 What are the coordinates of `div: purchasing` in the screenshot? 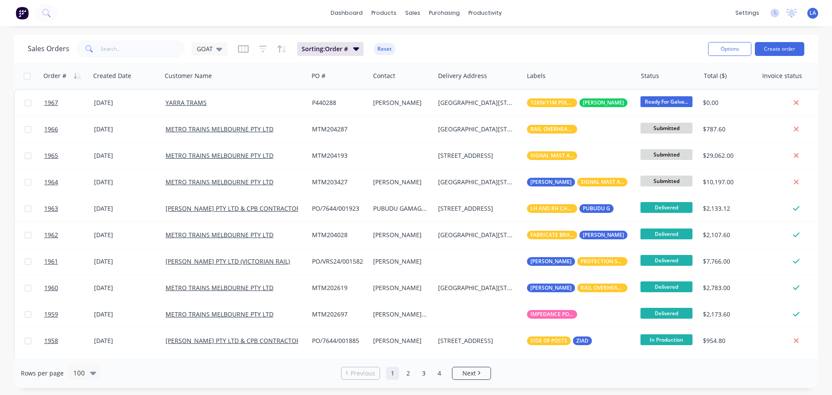 It's located at (444, 13).